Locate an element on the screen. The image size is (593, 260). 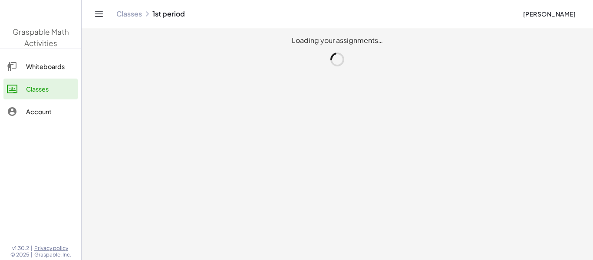
a: Privacy policy is located at coordinates (53, 248).